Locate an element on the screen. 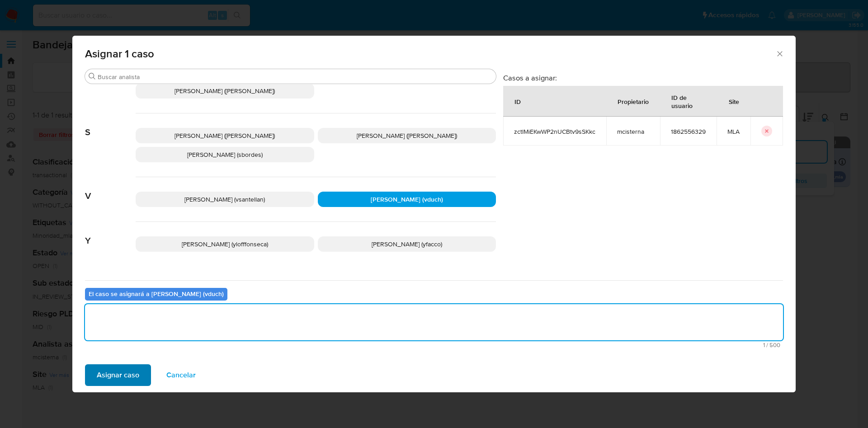 This screenshot has width=868, height=428. div: Propietario is located at coordinates (633, 101).